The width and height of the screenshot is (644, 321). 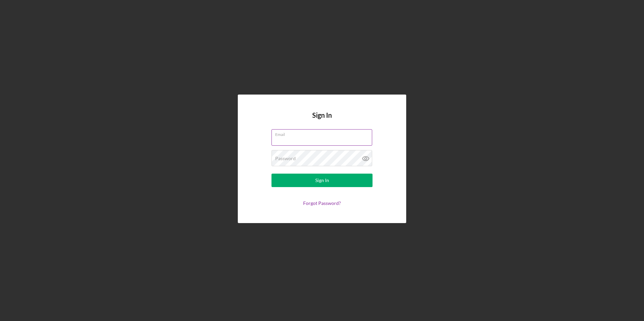 I want to click on label: Email, so click(x=324, y=133).